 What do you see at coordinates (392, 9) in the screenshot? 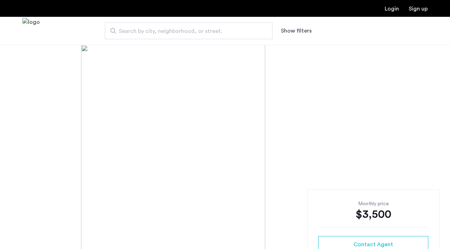
I see `a: Login` at bounding box center [392, 9].